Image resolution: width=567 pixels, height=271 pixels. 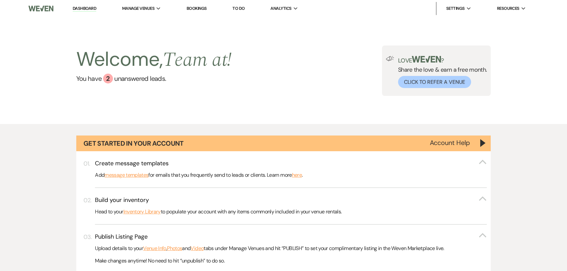 What do you see at coordinates (85, 9) in the screenshot?
I see `a: Dashboard` at bounding box center [85, 9].